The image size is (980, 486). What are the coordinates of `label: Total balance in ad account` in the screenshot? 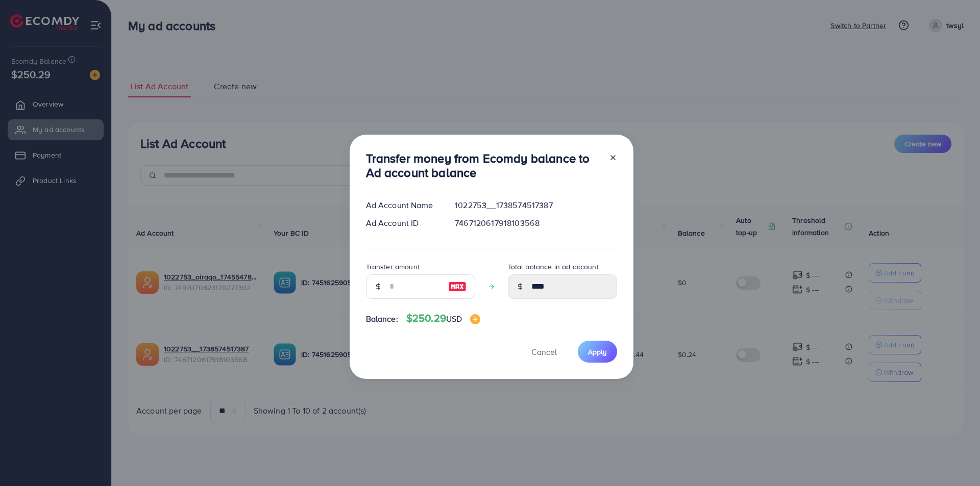 It's located at (553, 267).